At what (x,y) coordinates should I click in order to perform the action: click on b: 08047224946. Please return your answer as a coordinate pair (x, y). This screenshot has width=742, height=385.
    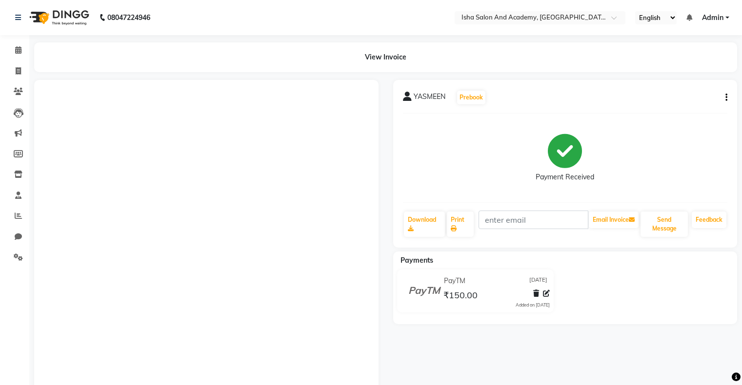
    Looking at the image, I should click on (129, 18).